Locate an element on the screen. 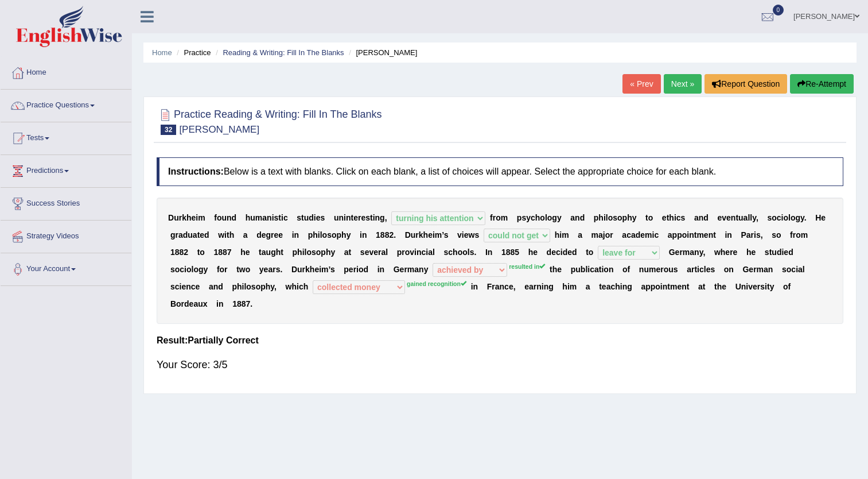  b: w is located at coordinates (221, 235).